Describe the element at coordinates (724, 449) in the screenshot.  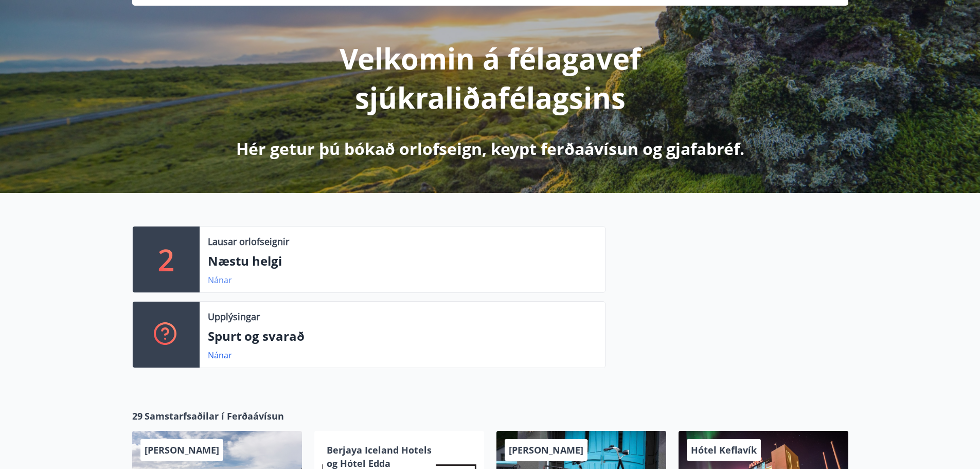
I see `span: Hótel Keflavík` at that location.